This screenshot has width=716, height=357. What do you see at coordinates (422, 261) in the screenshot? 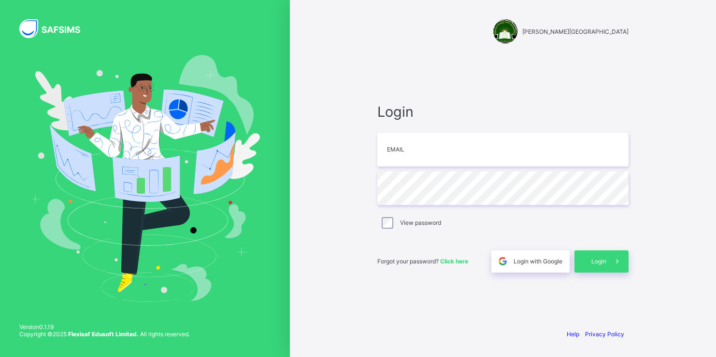
I see `span: Forgot your password?` at bounding box center [422, 261].